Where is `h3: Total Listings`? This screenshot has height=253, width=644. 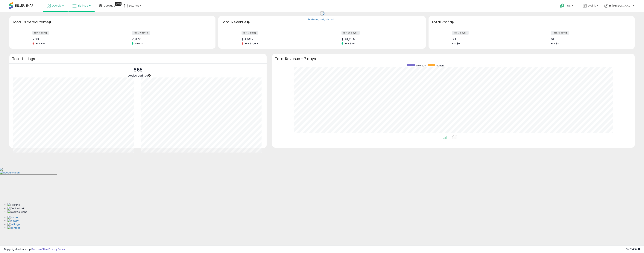
h3: Total Listings is located at coordinates (138, 59).